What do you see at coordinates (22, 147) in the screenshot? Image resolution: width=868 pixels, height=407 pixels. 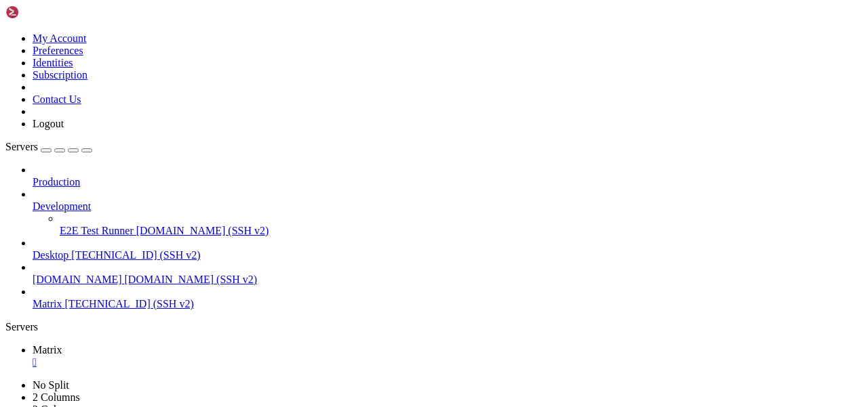 I see `span: Servers` at bounding box center [22, 147].